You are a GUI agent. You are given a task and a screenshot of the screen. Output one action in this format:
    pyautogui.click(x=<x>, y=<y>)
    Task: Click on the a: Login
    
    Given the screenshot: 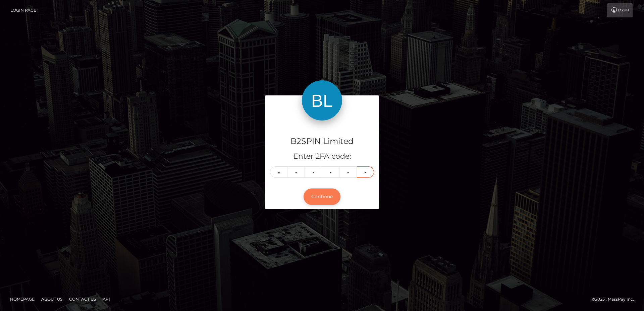 What is the action you would take?
    pyautogui.click(x=619, y=11)
    